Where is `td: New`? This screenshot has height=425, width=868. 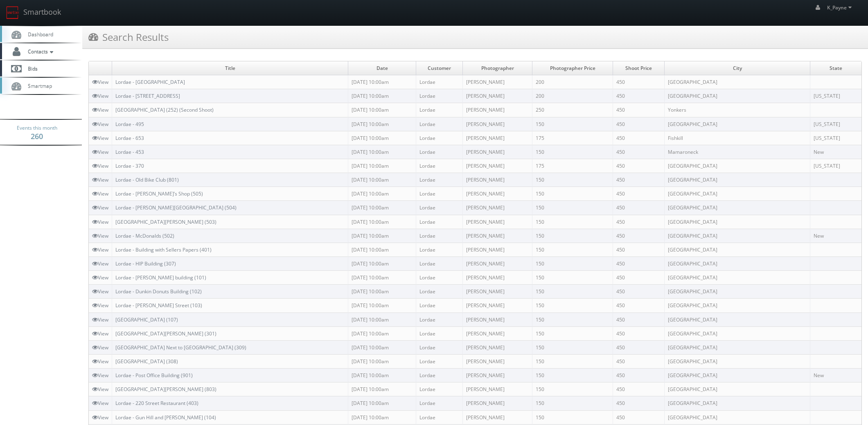
td: New is located at coordinates (835, 152).